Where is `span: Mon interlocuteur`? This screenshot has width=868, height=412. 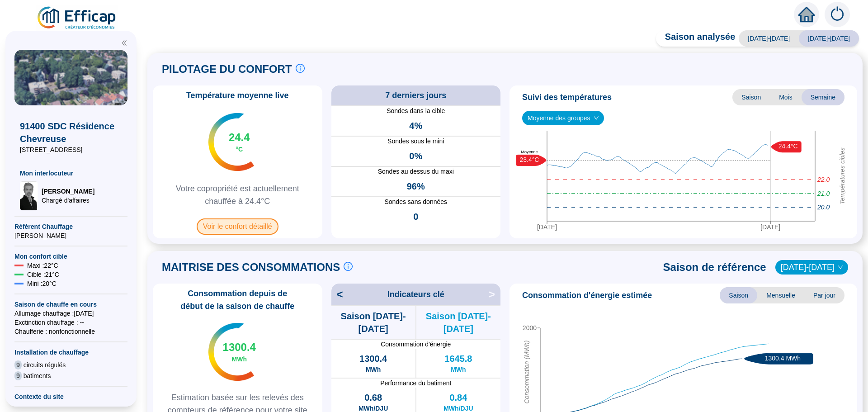 span: Mon interlocuteur is located at coordinates (71, 174).